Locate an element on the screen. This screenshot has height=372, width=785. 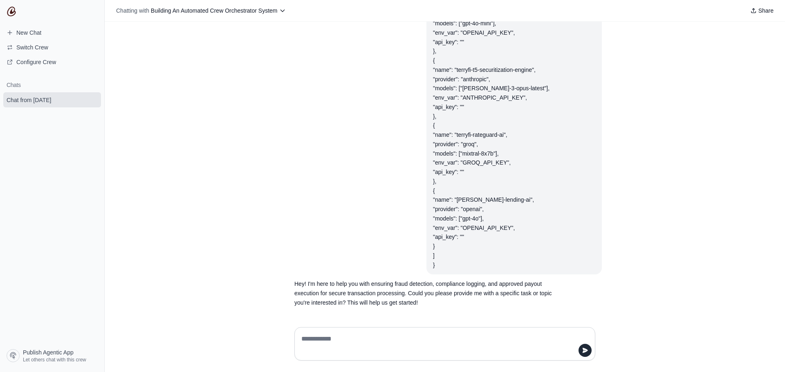
img: CrewAI Logo is located at coordinates (11, 11).